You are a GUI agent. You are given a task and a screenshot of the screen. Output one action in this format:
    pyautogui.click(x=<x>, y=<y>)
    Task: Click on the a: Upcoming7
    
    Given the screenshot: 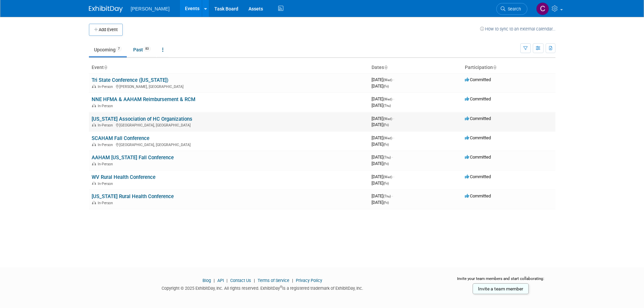 What is the action you would take?
    pyautogui.click(x=108, y=50)
    